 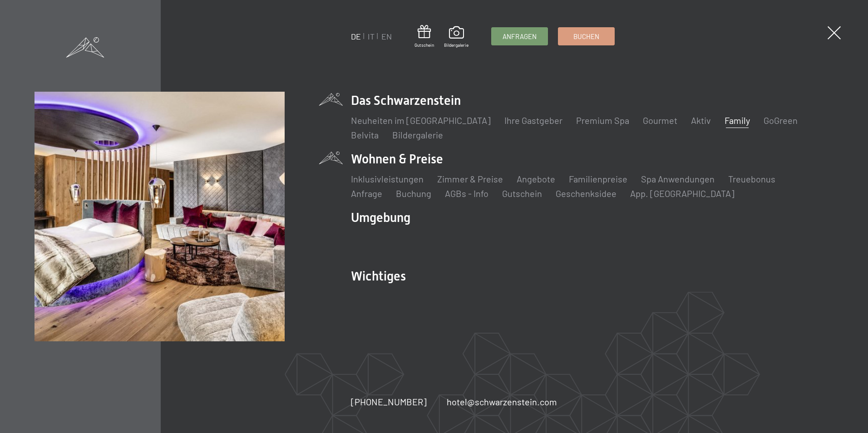 What do you see at coordinates (586, 36) in the screenshot?
I see `span: Buchen` at bounding box center [586, 36].